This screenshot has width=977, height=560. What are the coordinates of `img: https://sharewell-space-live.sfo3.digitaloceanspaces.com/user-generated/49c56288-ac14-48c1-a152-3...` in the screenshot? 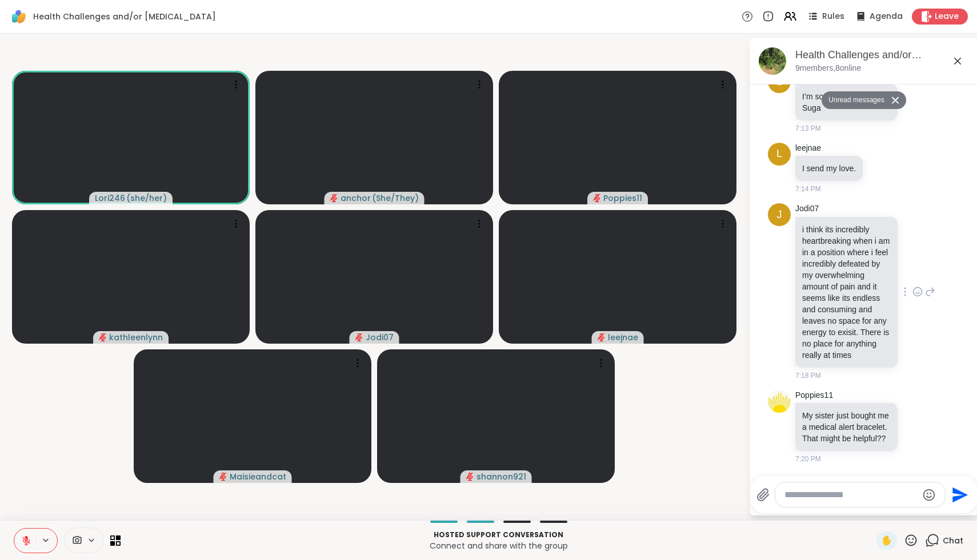 It's located at (780, 402).